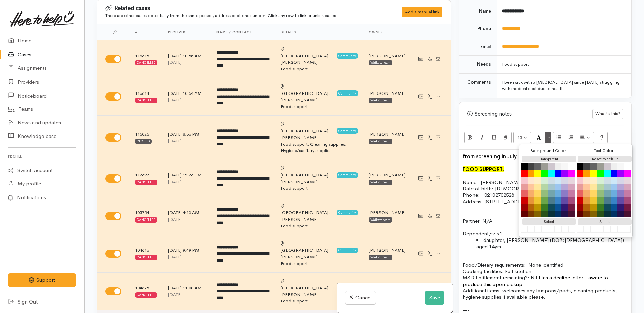 The height and width of the screenshot is (313, 644). Describe the element at coordinates (539, 138) in the screenshot. I see `button: Recent Color` at that location.